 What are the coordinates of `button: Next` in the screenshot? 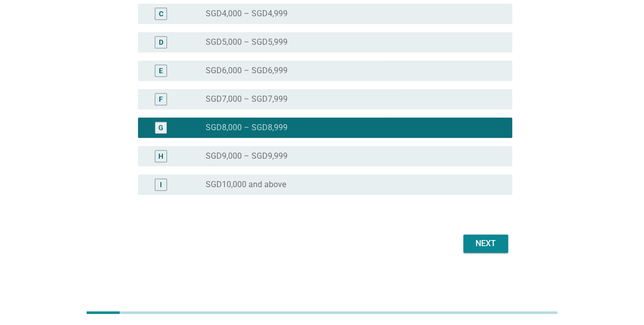 It's located at (486, 244).